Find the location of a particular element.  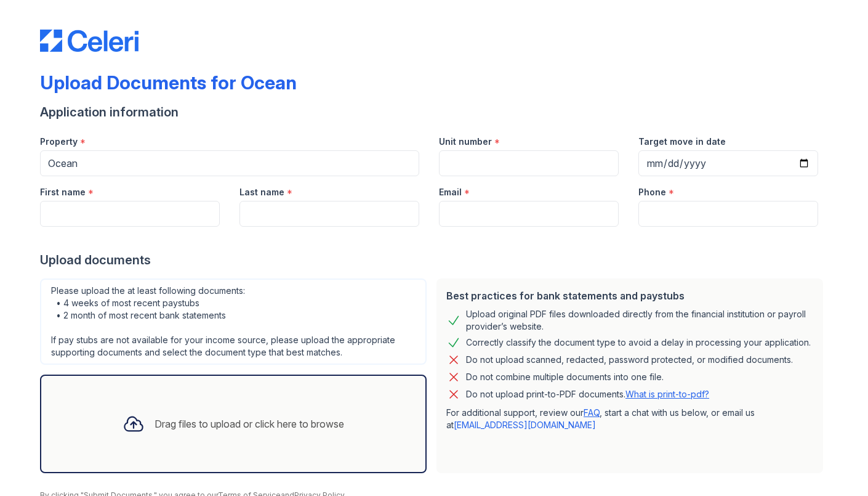

div: Upload Documents for Ocean is located at coordinates (168, 82).